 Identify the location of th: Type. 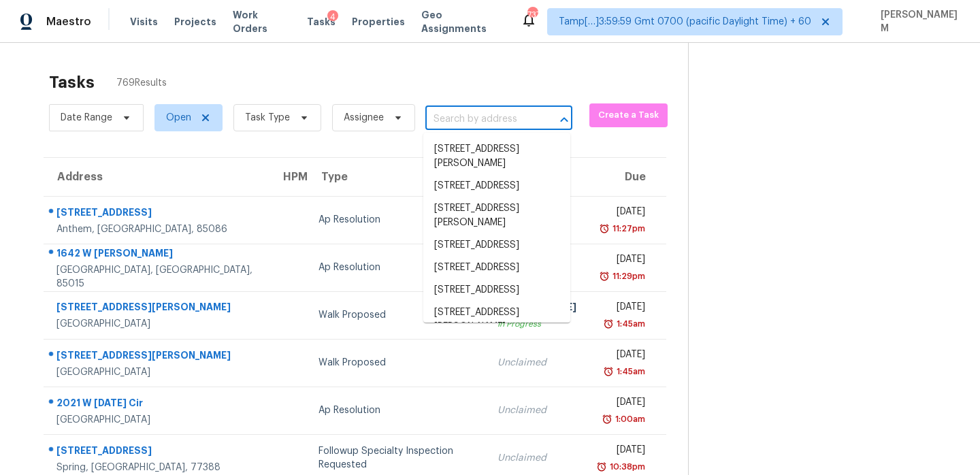
(397, 177).